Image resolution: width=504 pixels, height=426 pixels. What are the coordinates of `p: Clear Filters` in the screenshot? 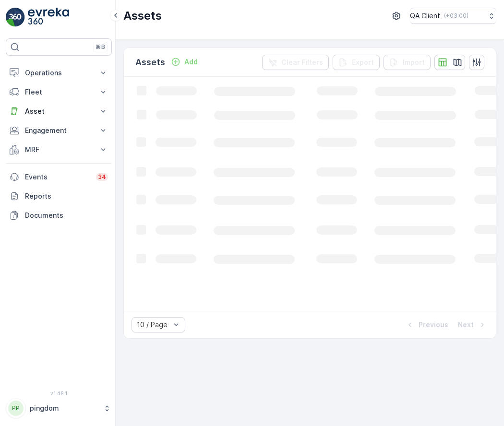 It's located at (302, 62).